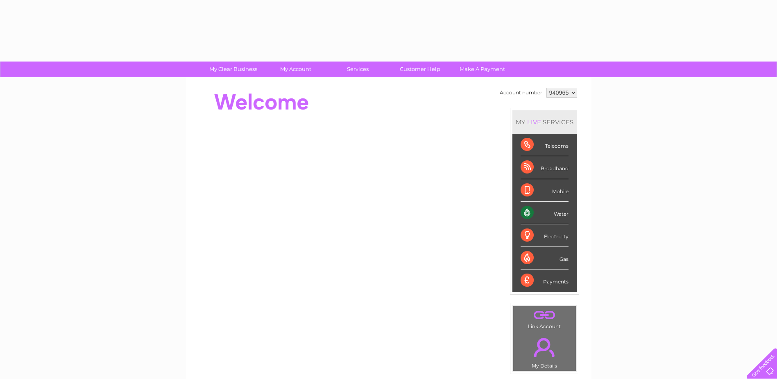 This screenshot has width=777, height=379. Describe the element at coordinates (358, 69) in the screenshot. I see `a: Services` at that location.